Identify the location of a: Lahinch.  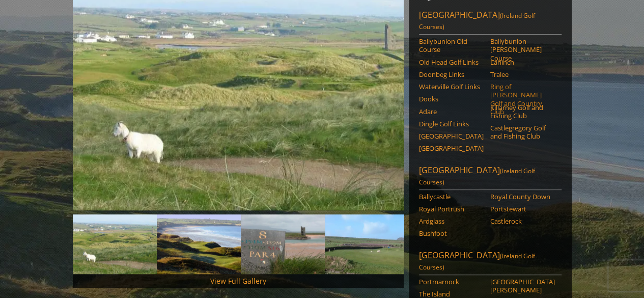
(522, 62).